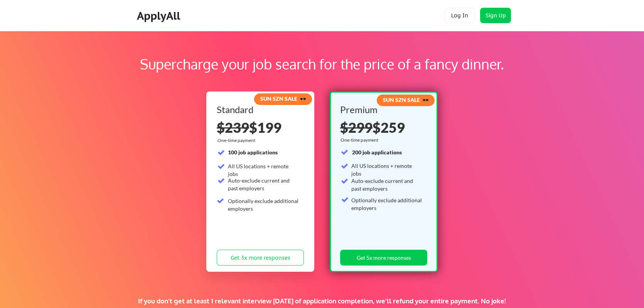 This screenshot has height=308, width=644. I want to click on strong: 200 job applications, so click(376, 152).